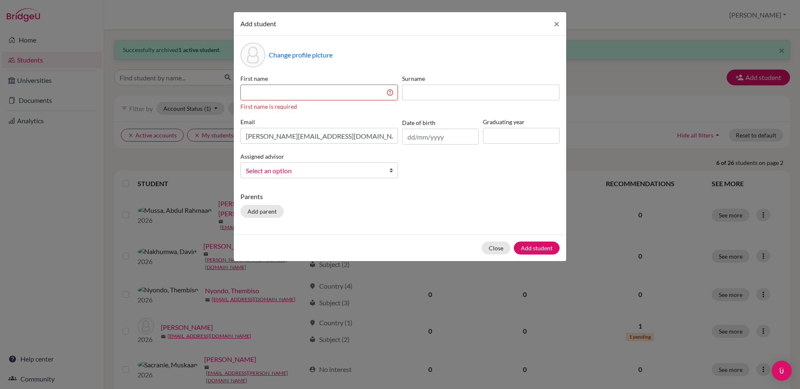  Describe the element at coordinates (258, 23) in the screenshot. I see `span: Add student` at that location.